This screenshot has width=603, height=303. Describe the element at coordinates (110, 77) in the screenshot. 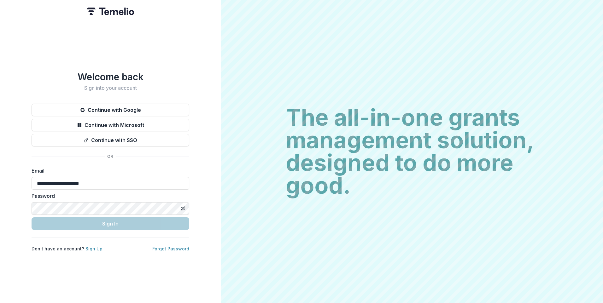

I see `h1: Welcome back` at that location.